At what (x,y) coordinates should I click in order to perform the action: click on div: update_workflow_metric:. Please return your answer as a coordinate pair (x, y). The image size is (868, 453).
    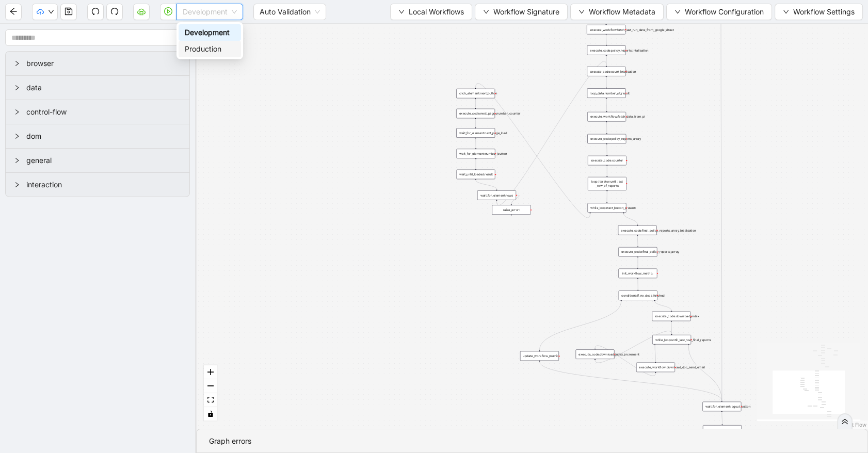
    Looking at the image, I should click on (539, 356).